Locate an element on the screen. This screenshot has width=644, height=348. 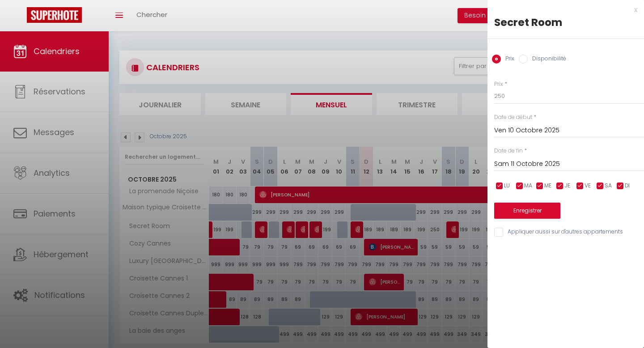
span: JE is located at coordinates (567, 185).